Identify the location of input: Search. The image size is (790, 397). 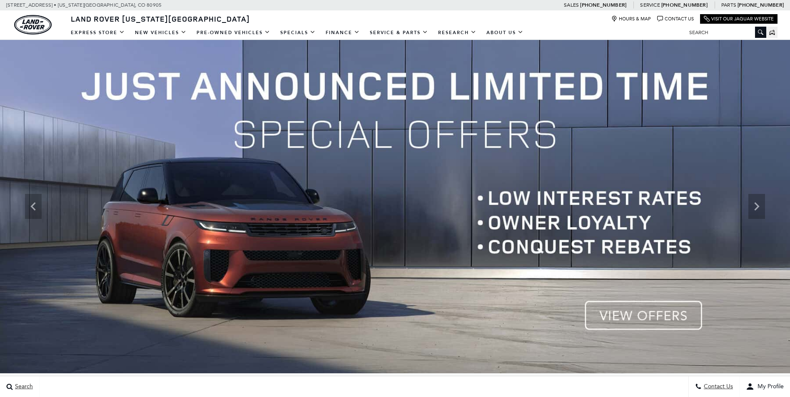
(725, 32).